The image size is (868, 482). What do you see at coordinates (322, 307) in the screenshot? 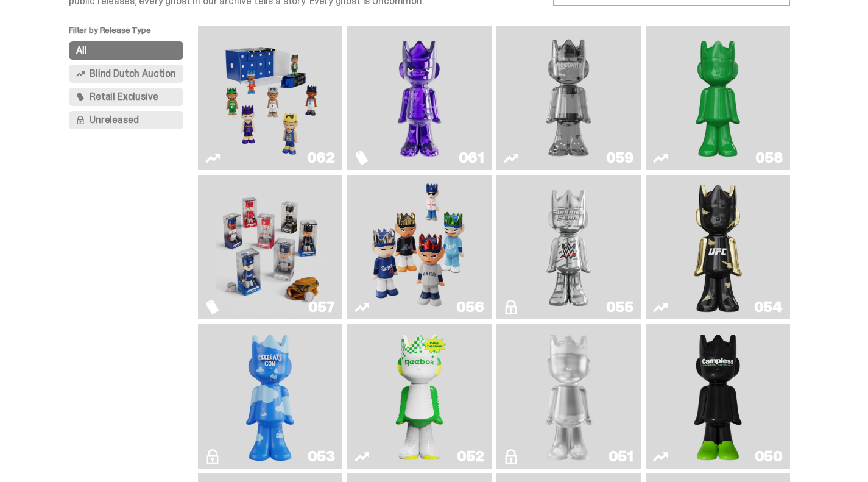
I see `div: 057` at bounding box center [322, 307].